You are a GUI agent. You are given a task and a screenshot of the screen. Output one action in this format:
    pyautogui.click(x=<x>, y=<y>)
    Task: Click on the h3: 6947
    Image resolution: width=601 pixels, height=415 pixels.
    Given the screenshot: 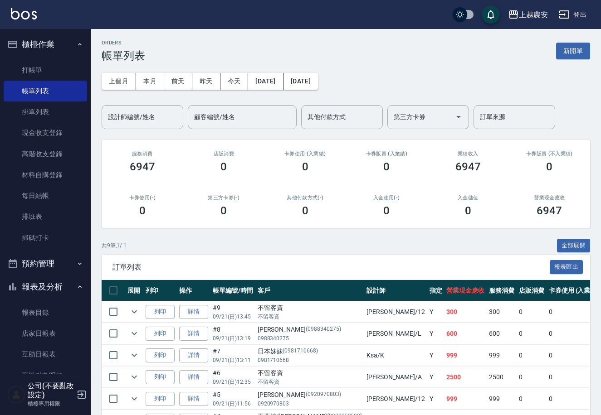 What is the action you would take?
    pyautogui.click(x=142, y=167)
    